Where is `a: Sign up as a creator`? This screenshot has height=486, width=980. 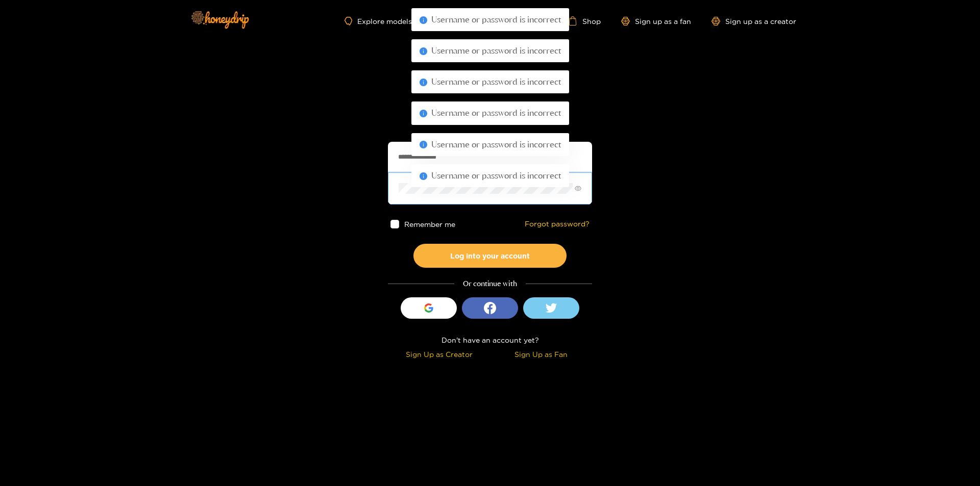
a: Sign up as a creator is located at coordinates (754, 21).